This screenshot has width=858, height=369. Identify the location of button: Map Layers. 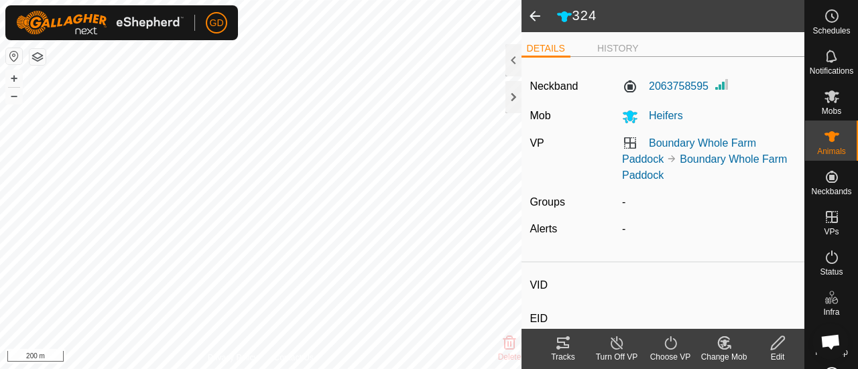
(38, 57).